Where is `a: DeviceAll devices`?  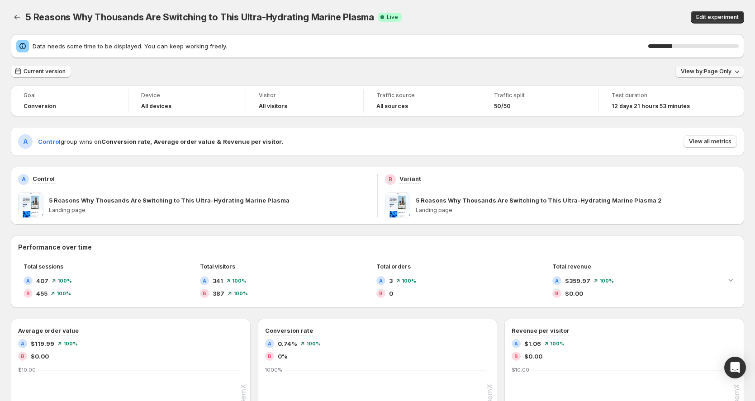
a: DeviceAll devices is located at coordinates (187, 101).